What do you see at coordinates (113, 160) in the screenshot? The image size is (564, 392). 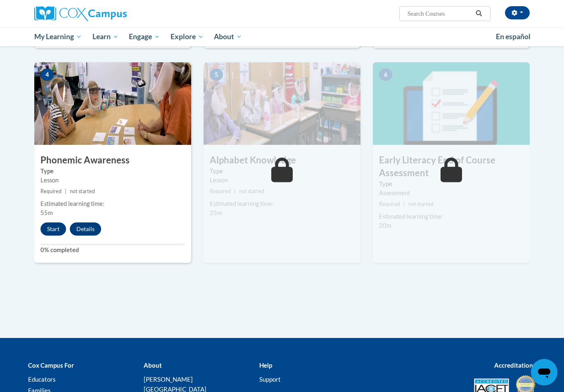 I see `h3: Phonemic Awareness` at bounding box center [113, 160].